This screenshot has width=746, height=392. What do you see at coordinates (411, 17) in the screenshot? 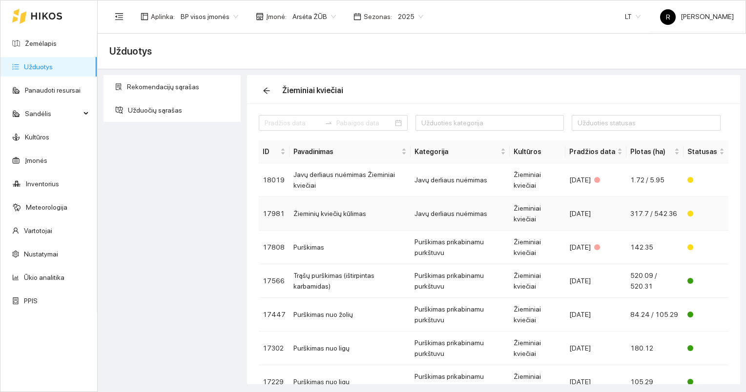
I see `span: 2025` at bounding box center [411, 17].